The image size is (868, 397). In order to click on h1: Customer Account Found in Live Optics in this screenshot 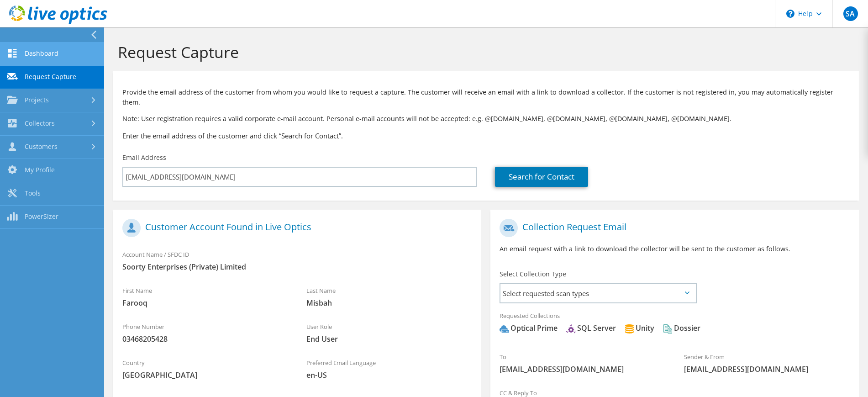, I will do `click(295, 228)`.